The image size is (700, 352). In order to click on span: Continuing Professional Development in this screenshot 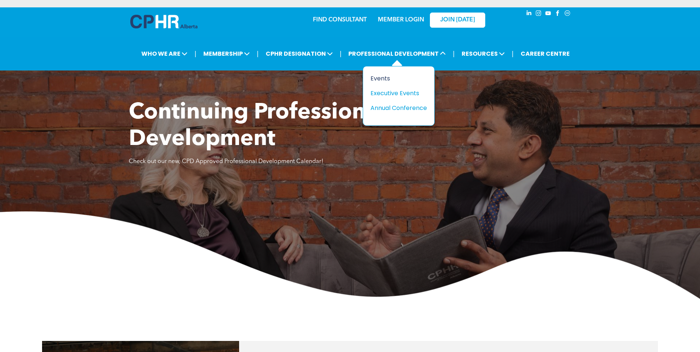, I will do `click(257, 126)`.